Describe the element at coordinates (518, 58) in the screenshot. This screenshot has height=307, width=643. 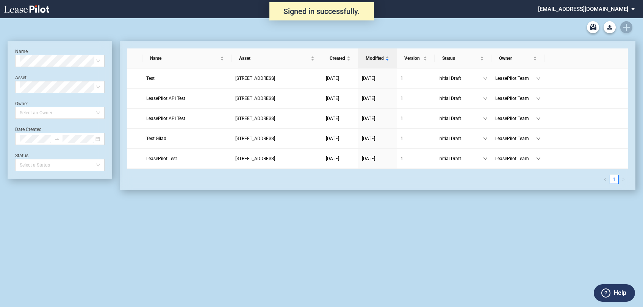
I see `th: Owner` at that location.